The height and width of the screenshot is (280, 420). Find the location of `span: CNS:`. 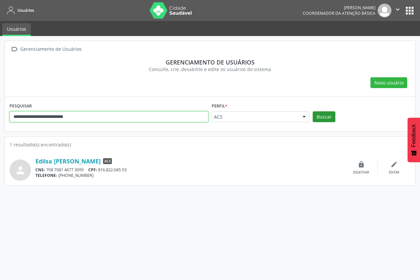

span: CNS: is located at coordinates (40, 170).